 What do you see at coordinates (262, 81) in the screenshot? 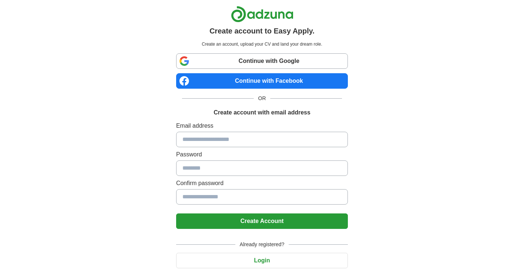
I see `a: Continue with Facebook` at bounding box center [262, 81].